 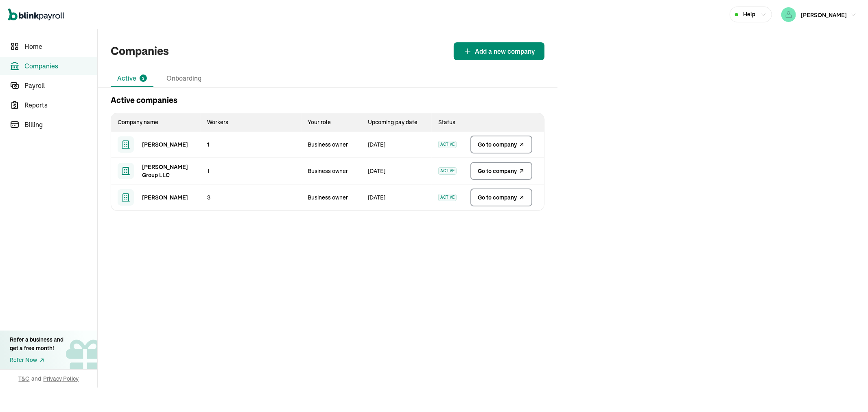 What do you see at coordinates (504, 51) in the screenshot?
I see `span: Add a new company` at bounding box center [504, 51].